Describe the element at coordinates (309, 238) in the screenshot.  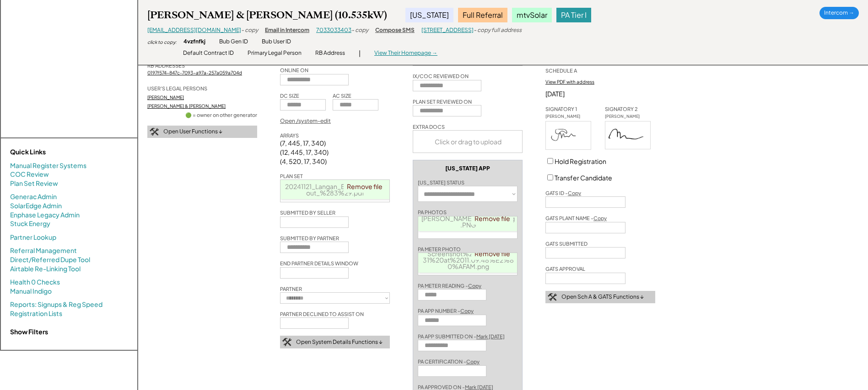
I see `div: SUBMITTED BY PARTNER` at that location.